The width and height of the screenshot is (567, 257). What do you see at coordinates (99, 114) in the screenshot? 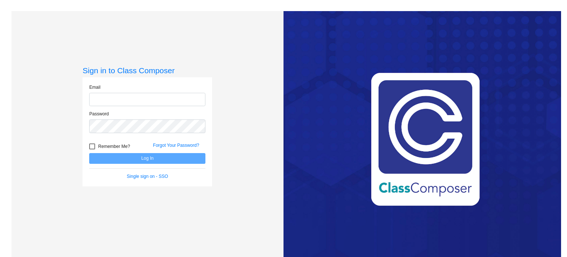
I see `label: Password` at bounding box center [99, 114].